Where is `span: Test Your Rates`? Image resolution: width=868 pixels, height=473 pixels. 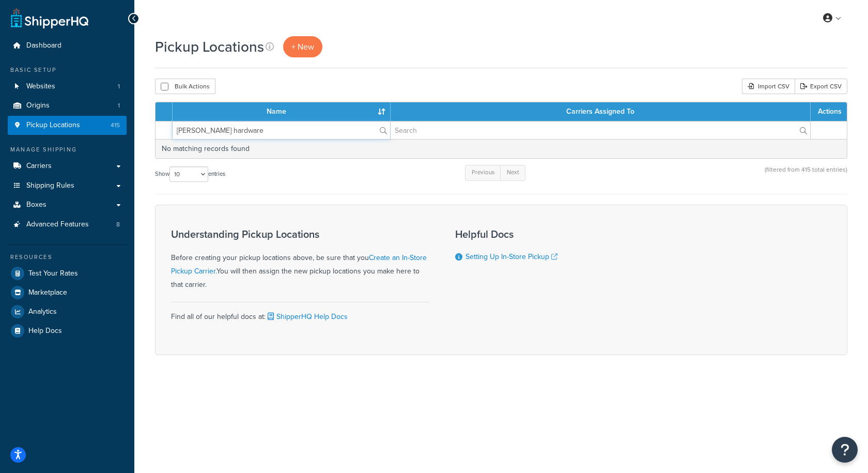 span: Test Your Rates is located at coordinates (54, 273).